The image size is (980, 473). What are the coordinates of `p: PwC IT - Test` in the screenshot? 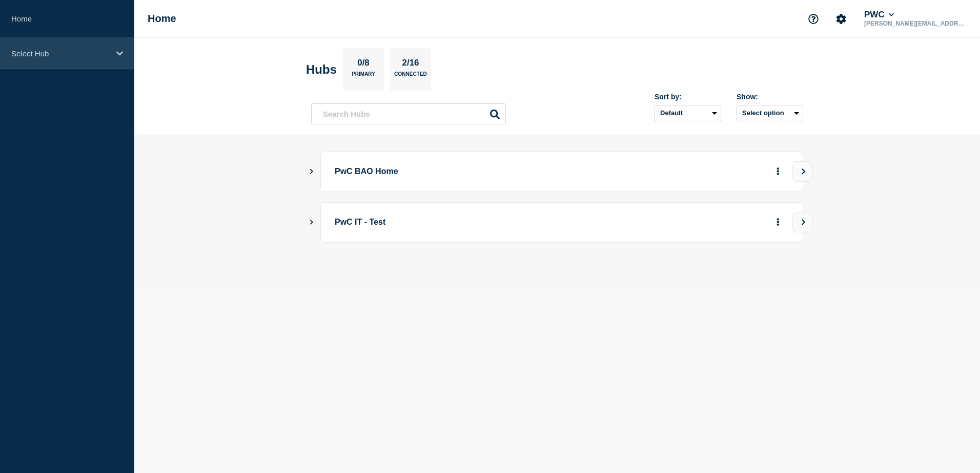 It's located at (476, 222).